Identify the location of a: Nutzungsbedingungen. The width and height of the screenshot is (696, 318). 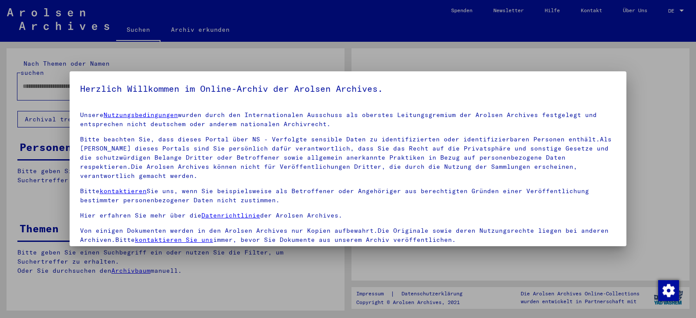
(140, 115).